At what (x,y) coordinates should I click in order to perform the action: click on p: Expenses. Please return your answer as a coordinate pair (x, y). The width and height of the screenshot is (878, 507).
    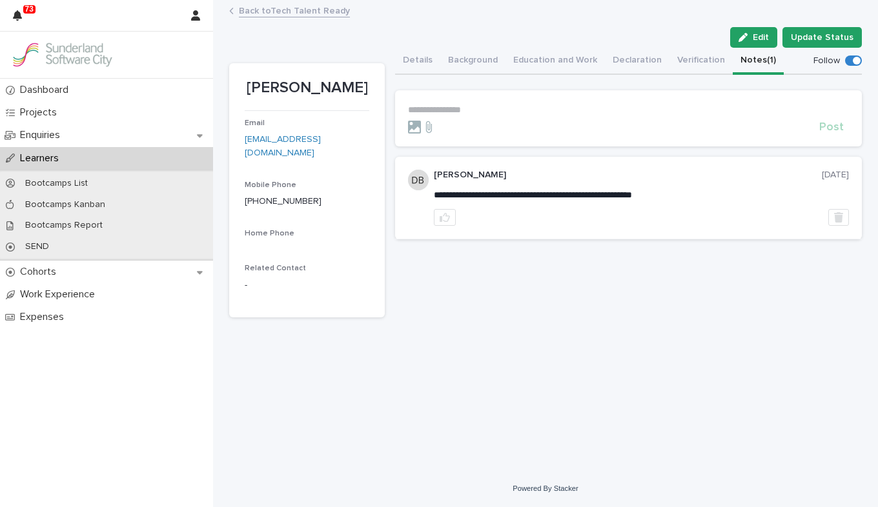
    Looking at the image, I should click on (45, 317).